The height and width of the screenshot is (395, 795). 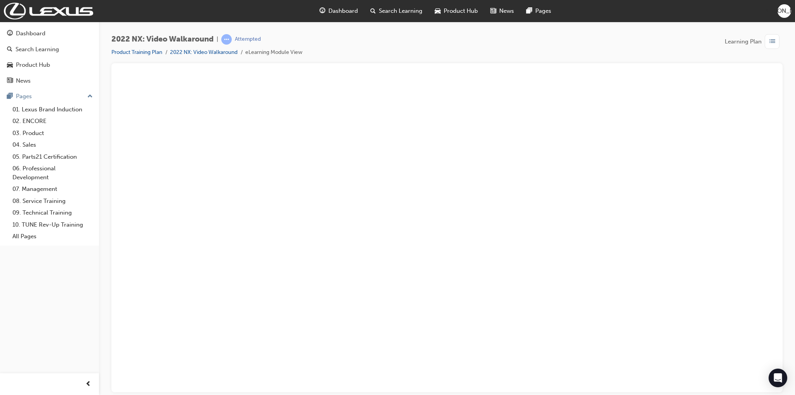 What do you see at coordinates (274, 52) in the screenshot?
I see `li: eLearning Module View` at bounding box center [274, 52].